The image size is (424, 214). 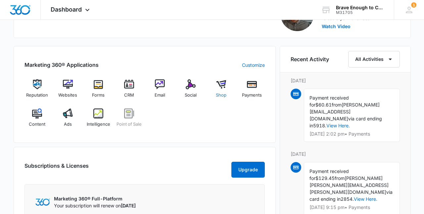 I want to click on span: Email, so click(x=160, y=95).